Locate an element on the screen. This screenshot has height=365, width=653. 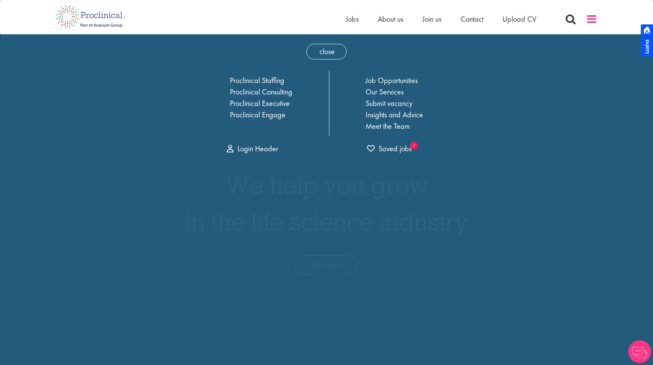
a: Submit vacancy is located at coordinates (389, 103).